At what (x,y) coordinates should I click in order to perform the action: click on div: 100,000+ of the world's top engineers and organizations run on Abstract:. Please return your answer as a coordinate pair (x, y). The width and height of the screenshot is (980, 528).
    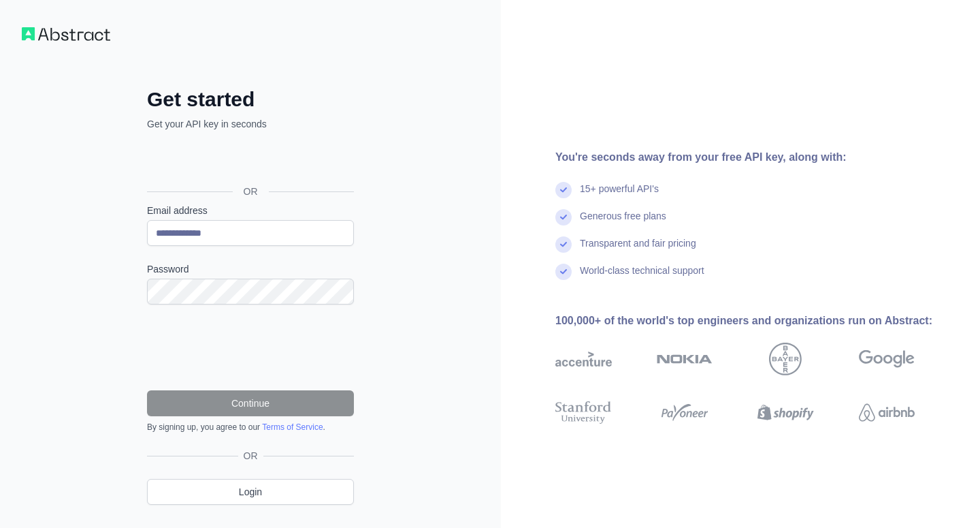
    Looking at the image, I should click on (757, 321).